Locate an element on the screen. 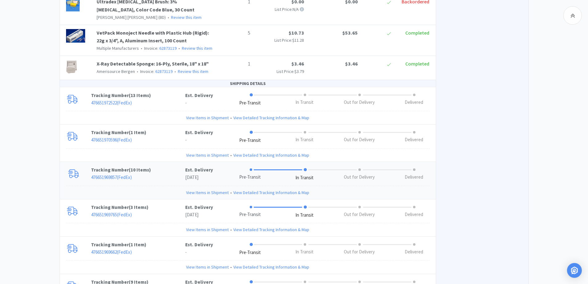 Image resolution: width=588 pixels, height=284 pixels. a: 476651969765(FedEx) is located at coordinates (111, 214).